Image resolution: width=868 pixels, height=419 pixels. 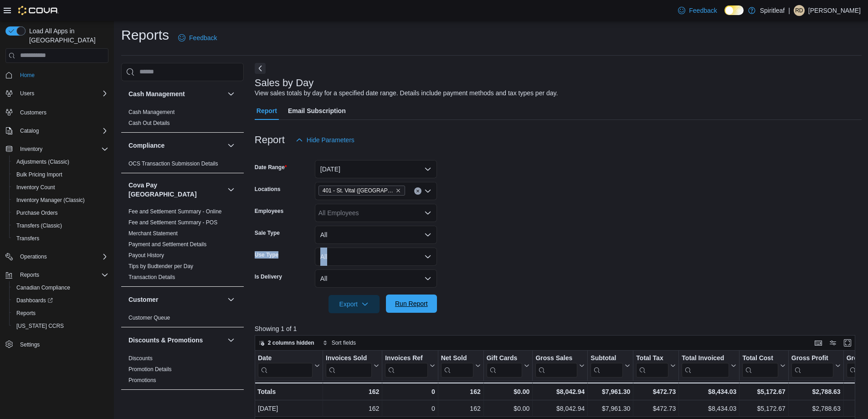 What do you see at coordinates (339, 343) in the screenshot?
I see `button: Sort fields` at bounding box center [339, 343].